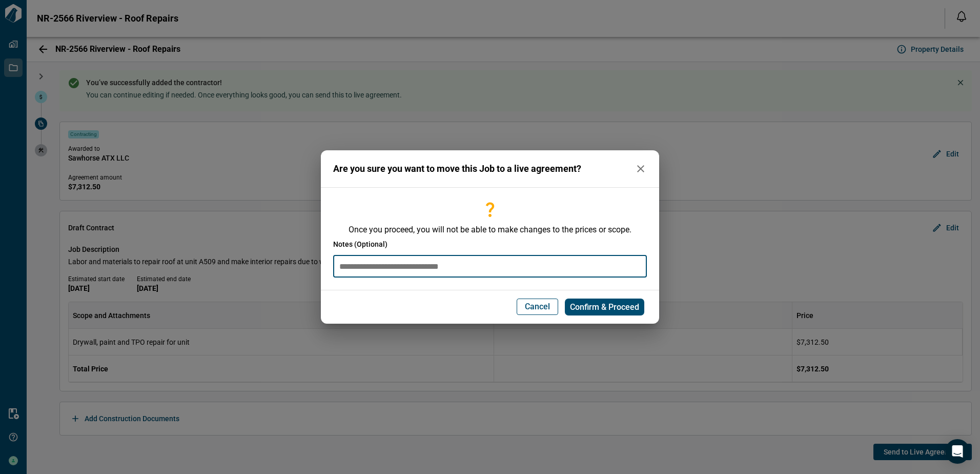  Describe the element at coordinates (604, 308) in the screenshot. I see `span: Confirm & Proceed` at that location.